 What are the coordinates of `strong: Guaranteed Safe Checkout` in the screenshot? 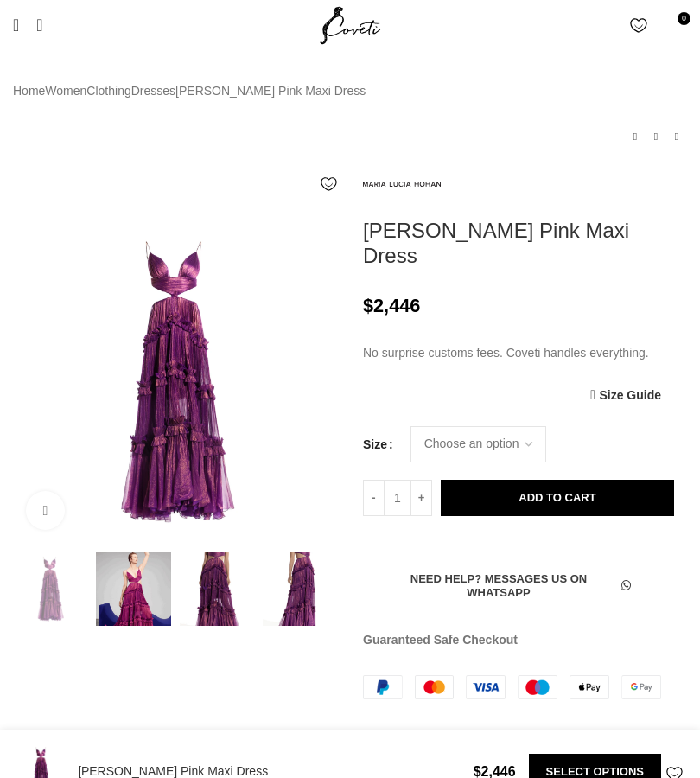 It's located at (440, 640).